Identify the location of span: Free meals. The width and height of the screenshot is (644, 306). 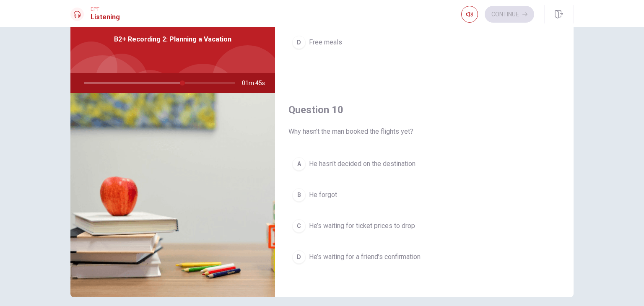
(325, 42).